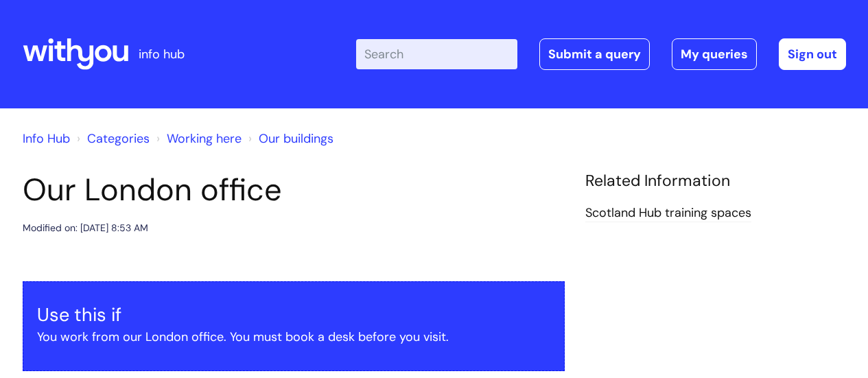  Describe the element at coordinates (118, 139) in the screenshot. I see `a: Categories` at that location.